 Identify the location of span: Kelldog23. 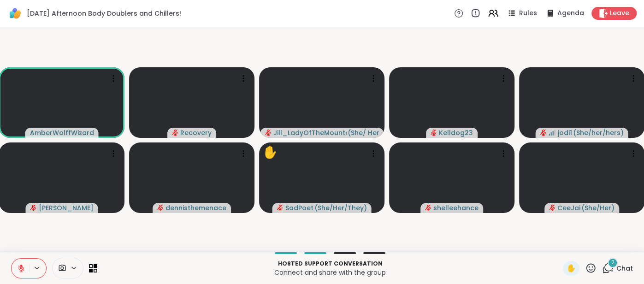
(456, 133).